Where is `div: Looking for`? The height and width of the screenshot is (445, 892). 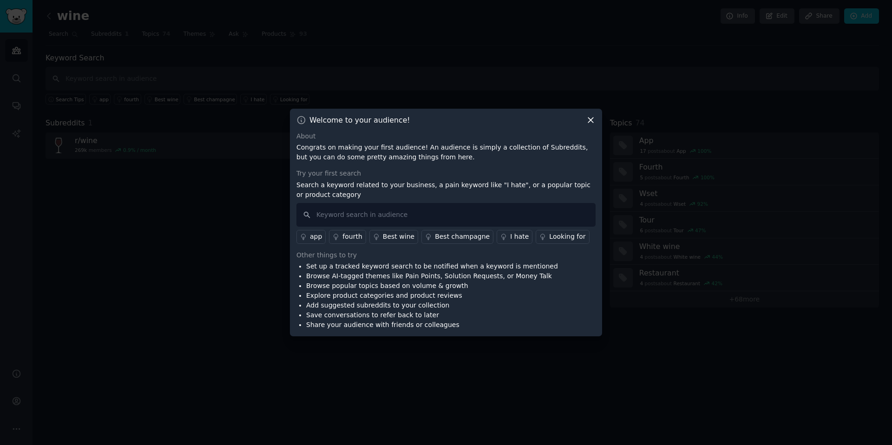 div: Looking for is located at coordinates (567, 236).